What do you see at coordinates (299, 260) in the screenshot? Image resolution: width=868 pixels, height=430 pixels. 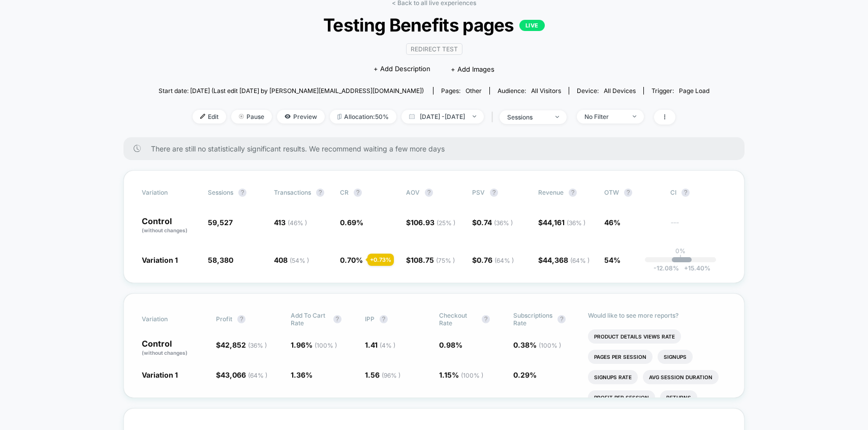 I see `span: ( 54 % )` at bounding box center [299, 260].